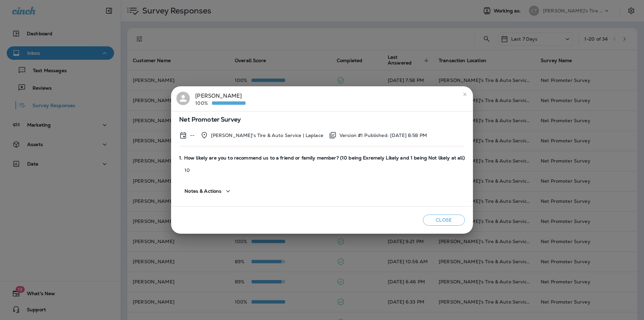 This screenshot has width=644, height=320. I want to click on button: Notes & Actions, so click(208, 191).